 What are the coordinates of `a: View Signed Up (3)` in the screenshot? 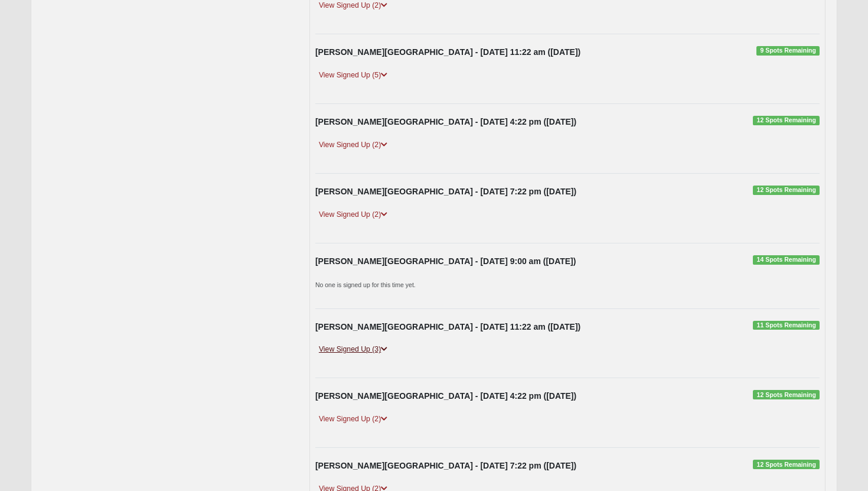 It's located at (354, 349).